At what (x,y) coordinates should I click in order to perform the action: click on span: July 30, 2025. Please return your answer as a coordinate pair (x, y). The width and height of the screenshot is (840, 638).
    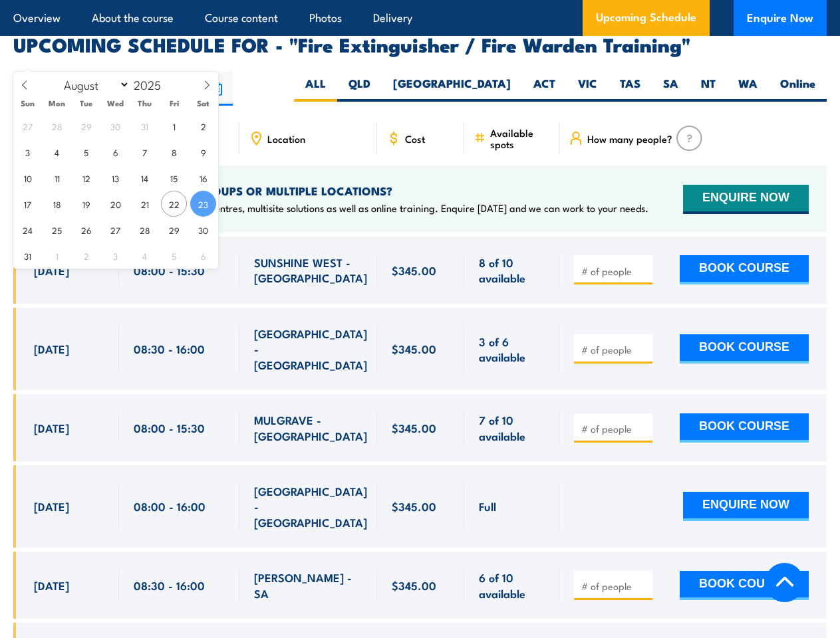
    Looking at the image, I should click on (115, 126).